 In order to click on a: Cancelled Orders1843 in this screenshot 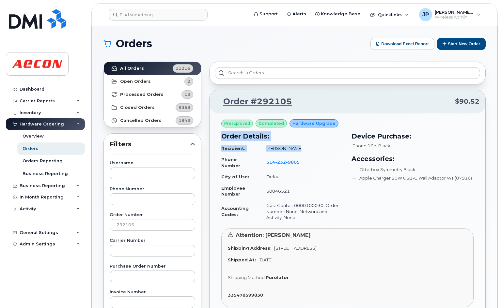, I will do `click(152, 121)`.